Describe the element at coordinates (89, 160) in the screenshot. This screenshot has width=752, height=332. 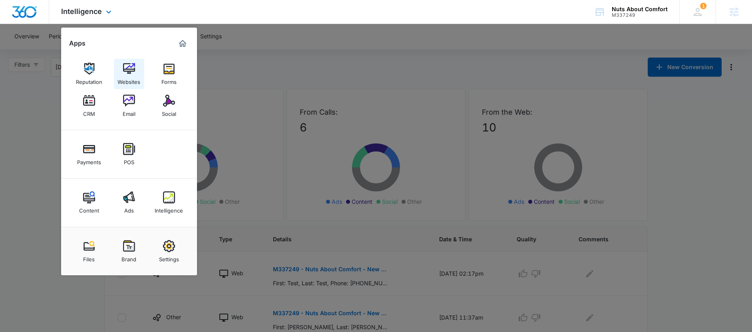
I see `div: Payments` at that location.